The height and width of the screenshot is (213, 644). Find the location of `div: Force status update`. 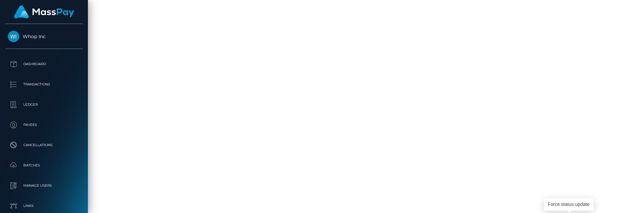

div: Force status update is located at coordinates (569, 204).